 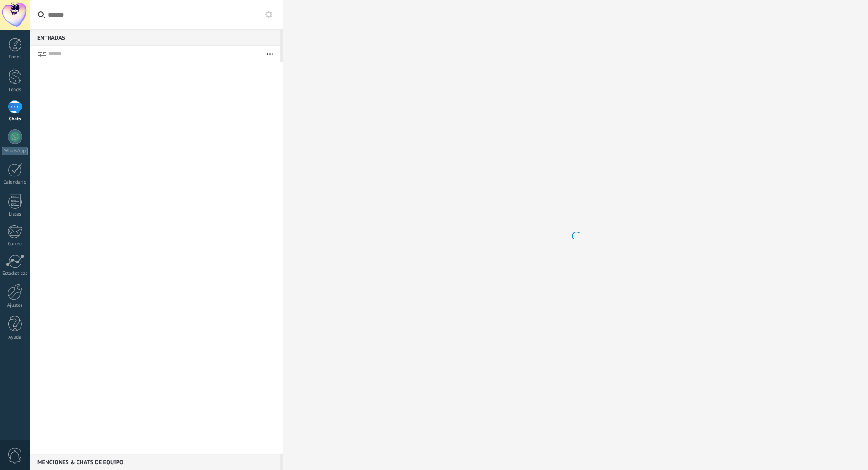 I want to click on div: Listas, so click(x=15, y=214).